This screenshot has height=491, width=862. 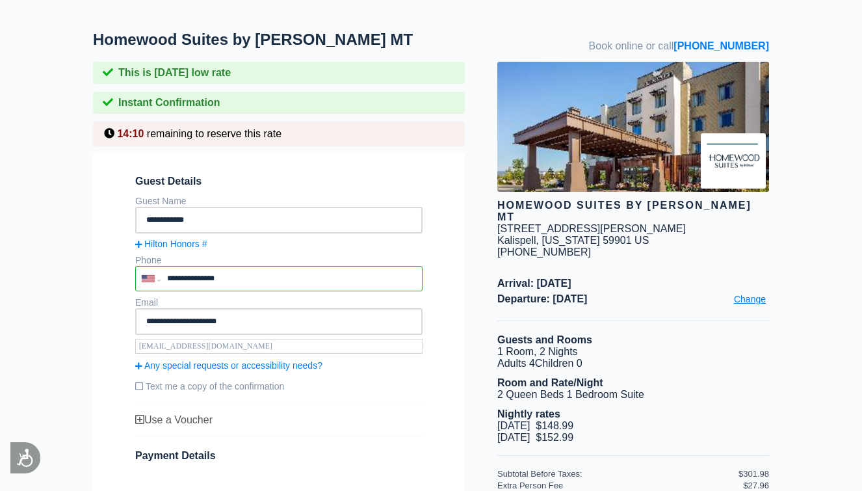 What do you see at coordinates (175, 455) in the screenshot?
I see `span: Payment Details` at bounding box center [175, 455].